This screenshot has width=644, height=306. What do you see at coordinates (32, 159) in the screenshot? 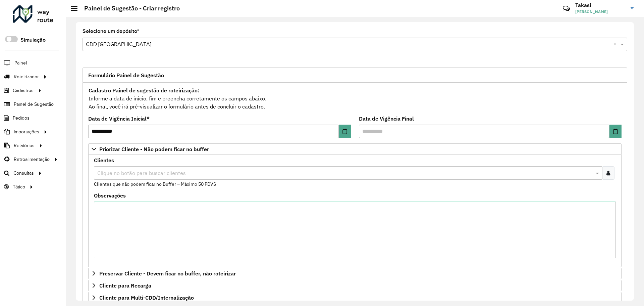
I see `span: Retroalimentação` at bounding box center [32, 159].